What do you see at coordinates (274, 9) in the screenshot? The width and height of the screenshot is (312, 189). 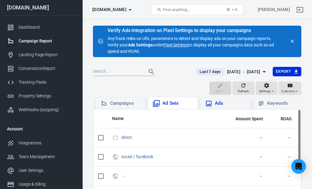 I see `div: Account id: 2prkmgRZ` at bounding box center [274, 9].